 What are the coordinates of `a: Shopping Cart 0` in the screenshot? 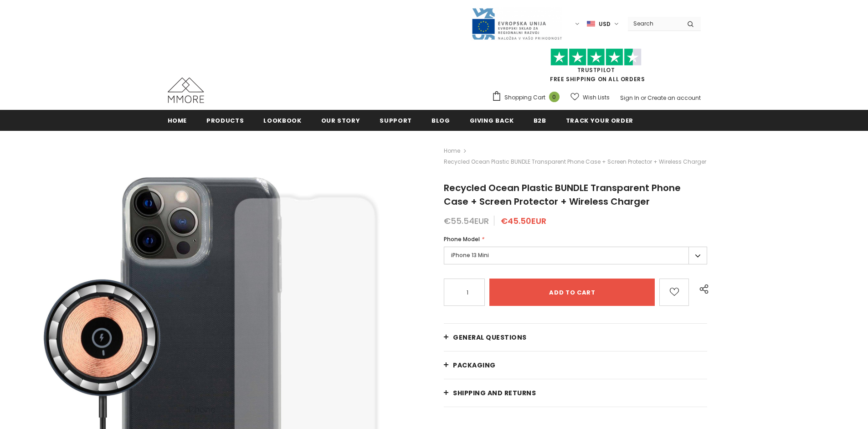 It's located at (528, 98).